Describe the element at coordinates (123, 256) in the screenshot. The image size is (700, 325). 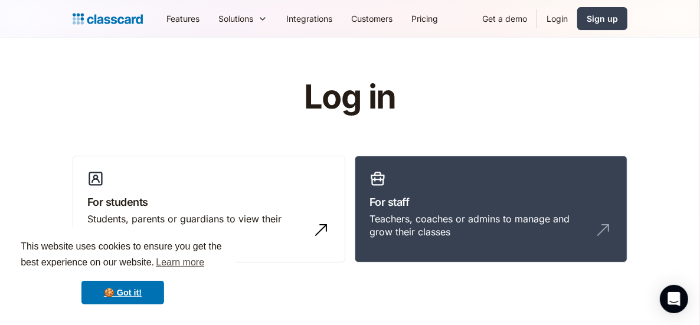
I see `span: This website uses cookies to ensure you get the best experience on our website.` at that location.